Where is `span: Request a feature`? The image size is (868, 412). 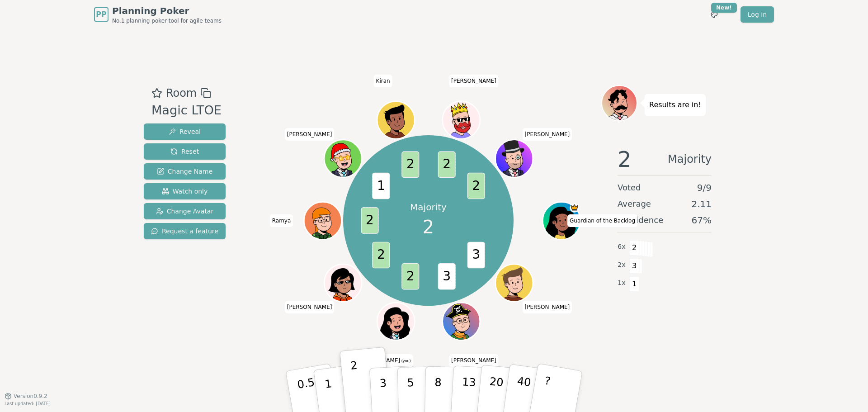
span: Request a feature is located at coordinates (184, 231).